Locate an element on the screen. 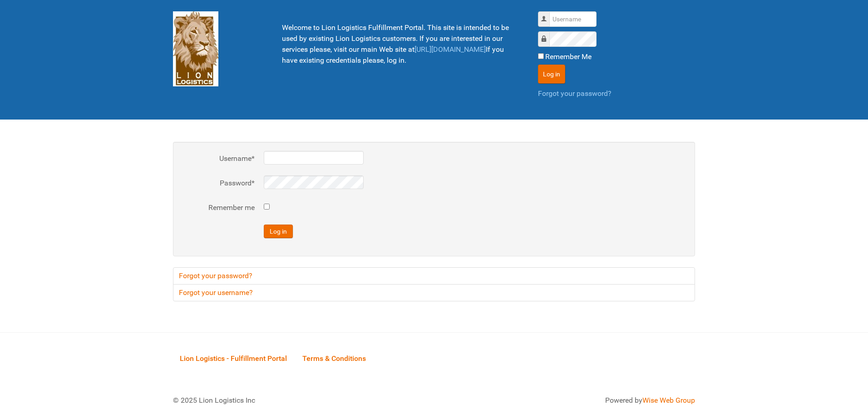  span: Terms & Conditions is located at coordinates (334, 358).